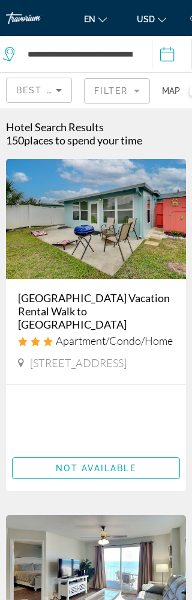 This screenshot has height=600, width=192. I want to click on span: places to spend your time, so click(83, 140).